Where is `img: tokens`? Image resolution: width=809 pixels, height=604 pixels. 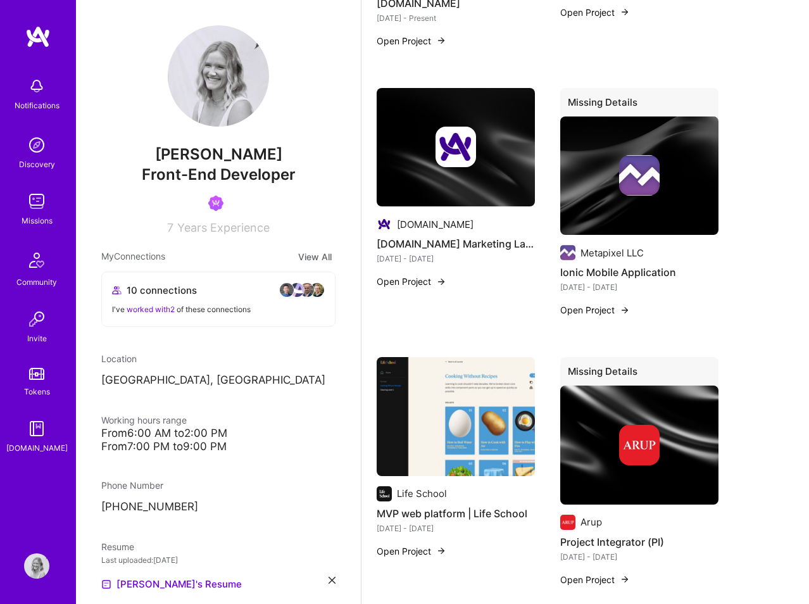 img: tokens is located at coordinates (37, 374).